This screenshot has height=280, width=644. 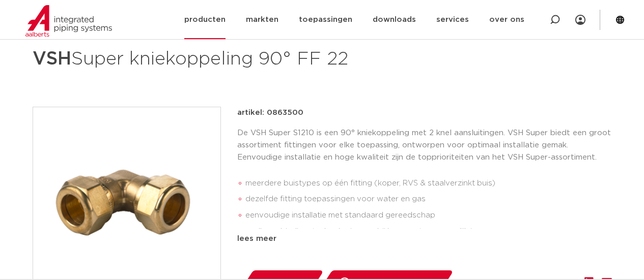 What do you see at coordinates (429, 216) in the screenshot?
I see `li: eenvoudige installatie met standaard gereedschap` at bounding box center [429, 216].